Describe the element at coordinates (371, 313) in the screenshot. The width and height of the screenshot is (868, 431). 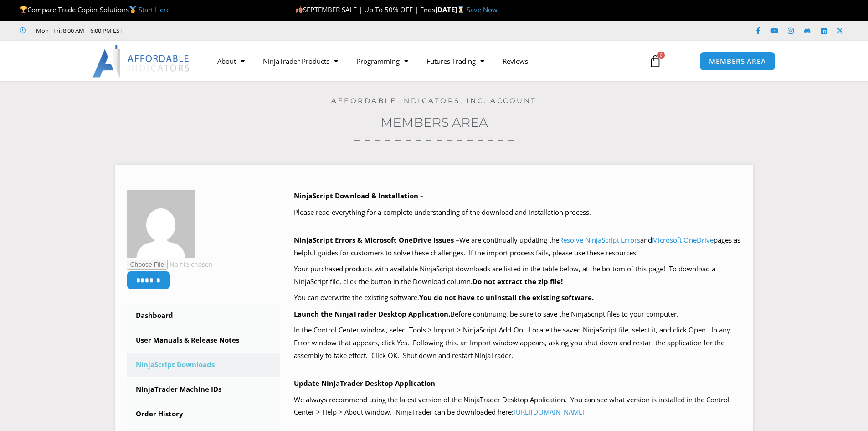
I see `b: Launch the NinjaTrader Desktop Application.` at that location.